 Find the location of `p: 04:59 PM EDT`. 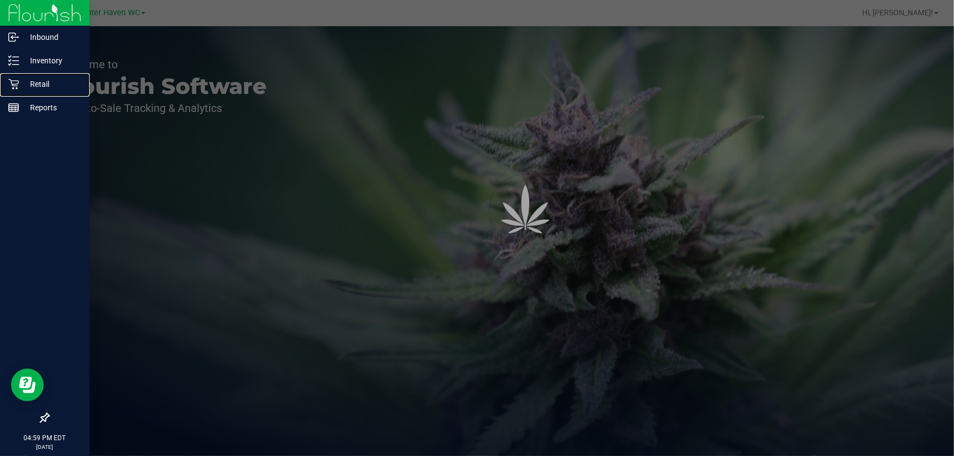

p: 04:59 PM EDT is located at coordinates (45, 438).